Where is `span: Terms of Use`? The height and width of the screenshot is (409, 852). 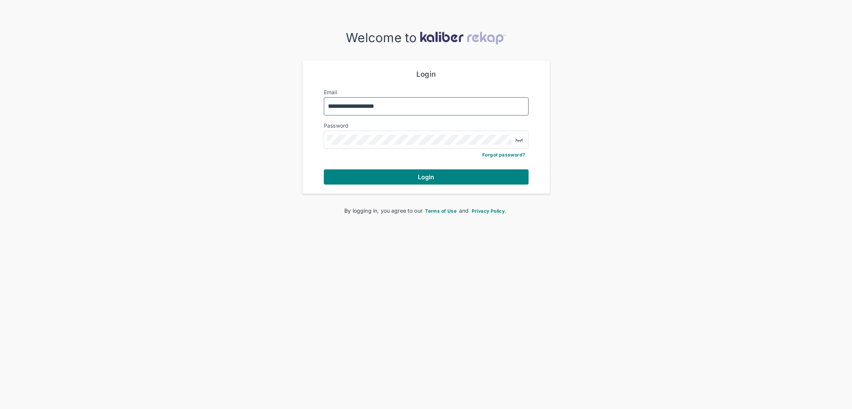 span: Terms of Use is located at coordinates (441, 211).